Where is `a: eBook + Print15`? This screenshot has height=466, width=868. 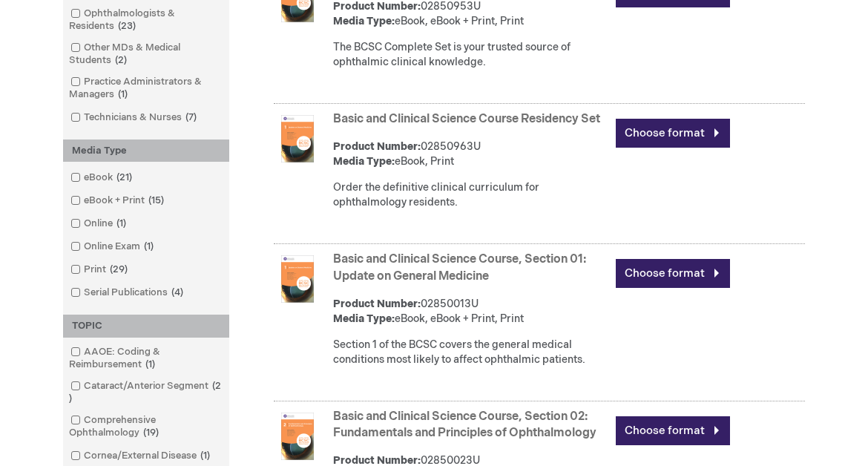
a: eBook + Print15 is located at coordinates (118, 200).